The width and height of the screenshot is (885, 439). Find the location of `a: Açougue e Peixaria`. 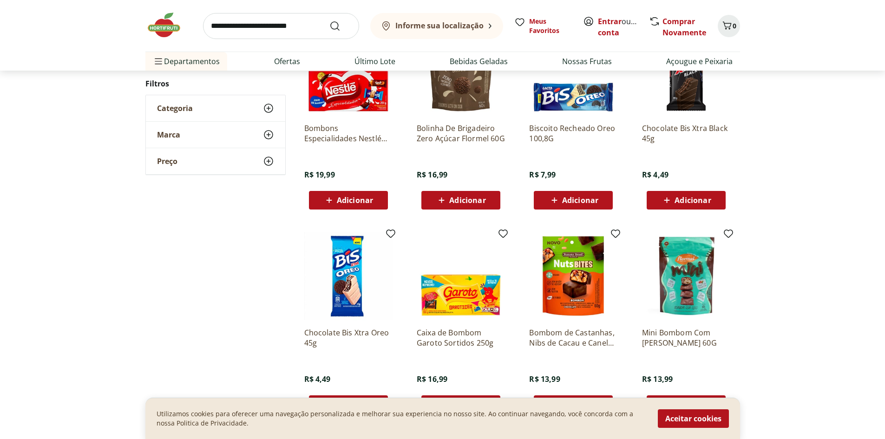

a: Açougue e Peixaria is located at coordinates (699, 61).